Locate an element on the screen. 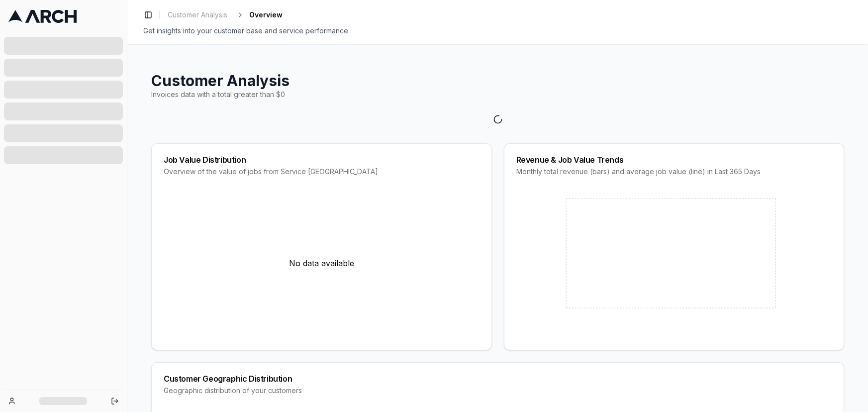  div: Job Value Distribution is located at coordinates (321, 160).